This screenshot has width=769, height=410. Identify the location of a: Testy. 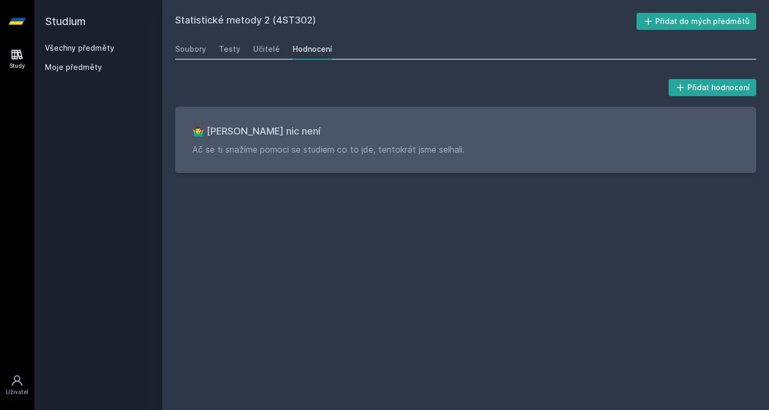
(230, 49).